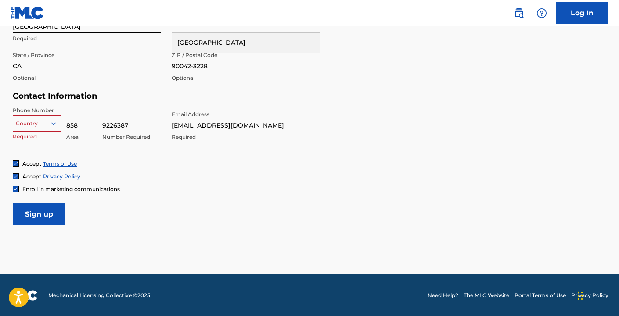 This screenshot has width=619, height=316. What do you see at coordinates (99, 296) in the screenshot?
I see `span: Mechanical Licensing Collective © 2025` at bounding box center [99, 296].